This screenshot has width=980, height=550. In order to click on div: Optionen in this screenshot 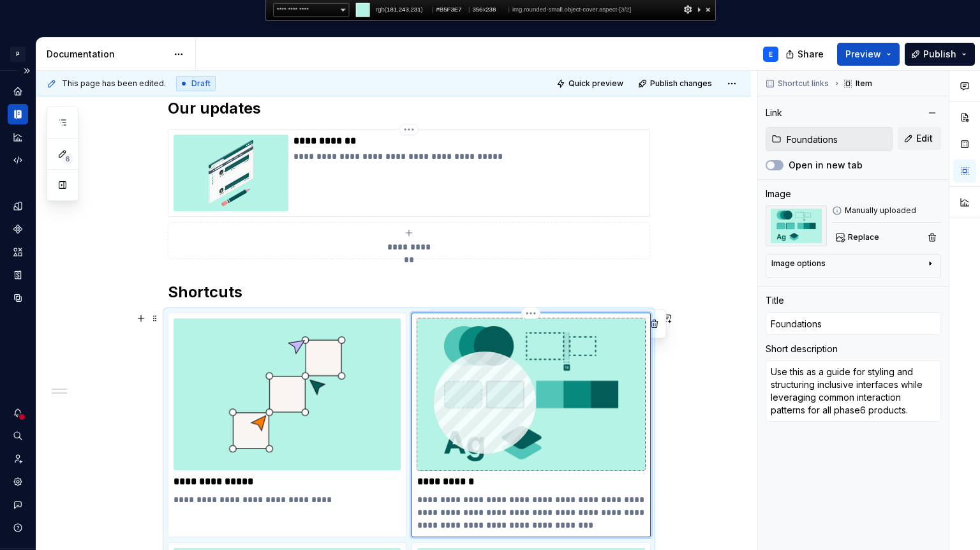, I will do `click(688, 9)`.